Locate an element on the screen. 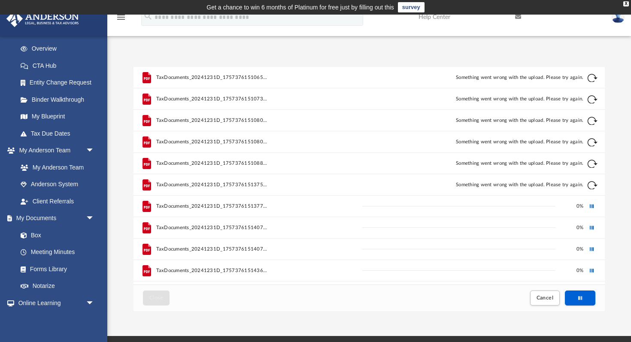 Image resolution: width=631 pixels, height=342 pixels. button: Close is located at coordinates (156, 298).